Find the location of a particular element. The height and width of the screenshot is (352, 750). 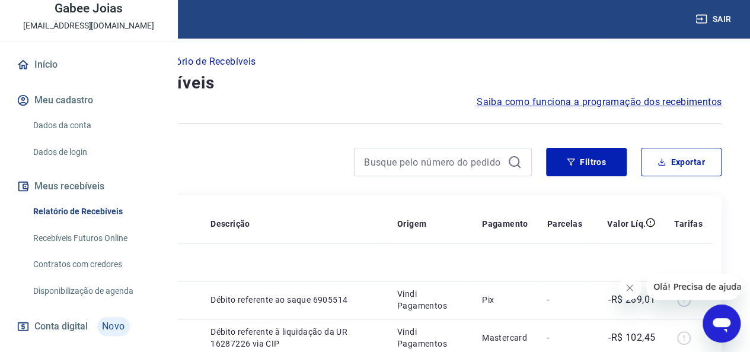

span: Saiba como funciona a programação dos recebimentos is located at coordinates (599, 102).